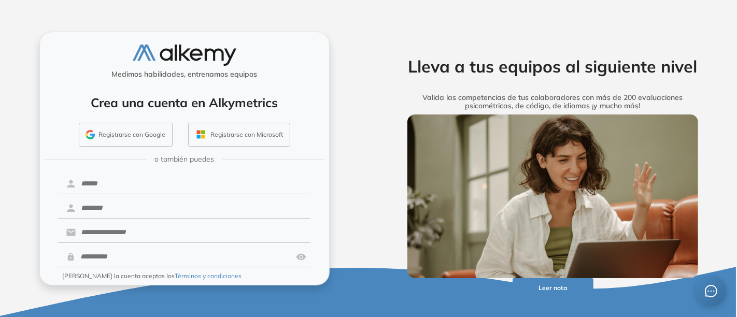 The width and height of the screenshot is (737, 317). I want to click on img: GMAIL_ICON, so click(90, 135).